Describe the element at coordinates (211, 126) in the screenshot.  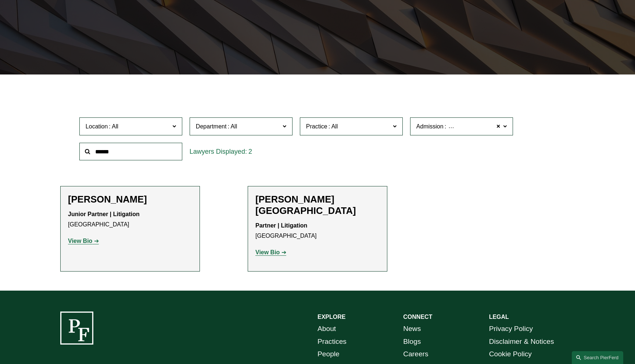
I see `span: Department` at that location.